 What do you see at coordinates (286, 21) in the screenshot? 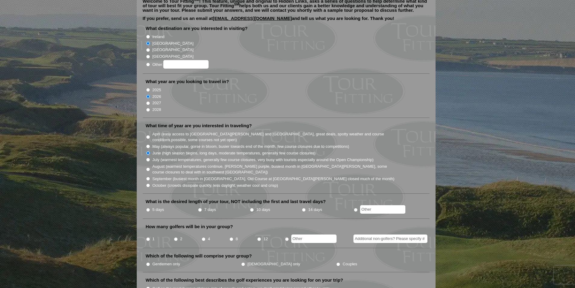
I see `p: If you prefer, send us an email at and tell us what you are looking for. Thank you!` at bounding box center [286, 21].